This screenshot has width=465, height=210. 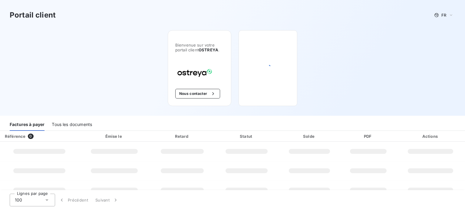 I want to click on div: Retard, so click(x=182, y=136).